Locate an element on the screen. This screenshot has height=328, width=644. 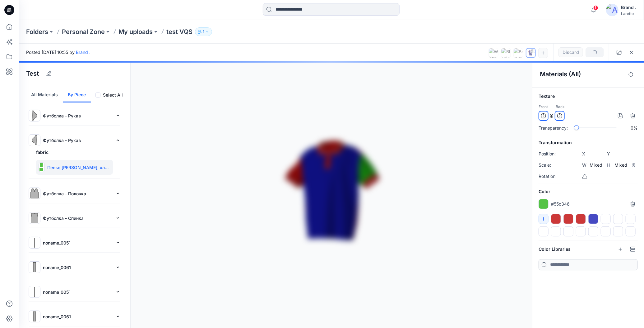
button: 1 is located at coordinates (204, 32).